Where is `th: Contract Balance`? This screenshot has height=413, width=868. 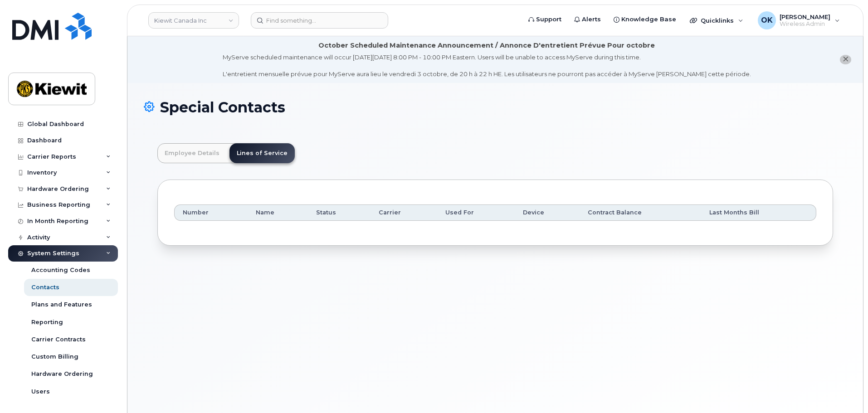 th: Contract Balance is located at coordinates (640, 213).